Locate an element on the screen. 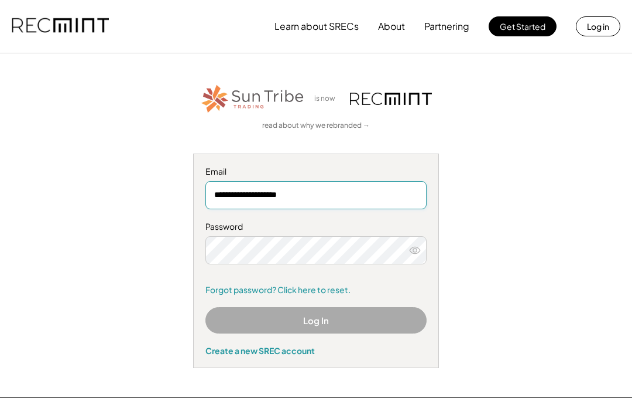  button: Log In is located at coordinates (316, 320).